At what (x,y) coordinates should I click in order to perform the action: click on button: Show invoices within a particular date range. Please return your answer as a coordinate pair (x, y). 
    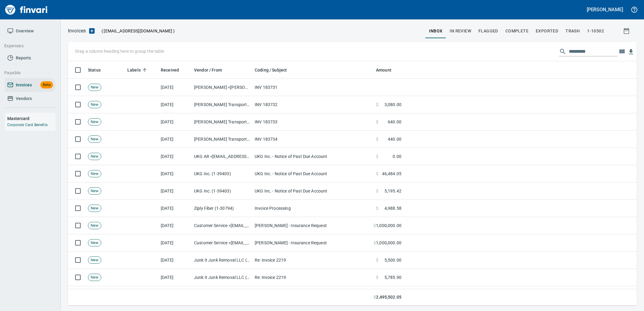
    Looking at the image, I should click on (627, 31).